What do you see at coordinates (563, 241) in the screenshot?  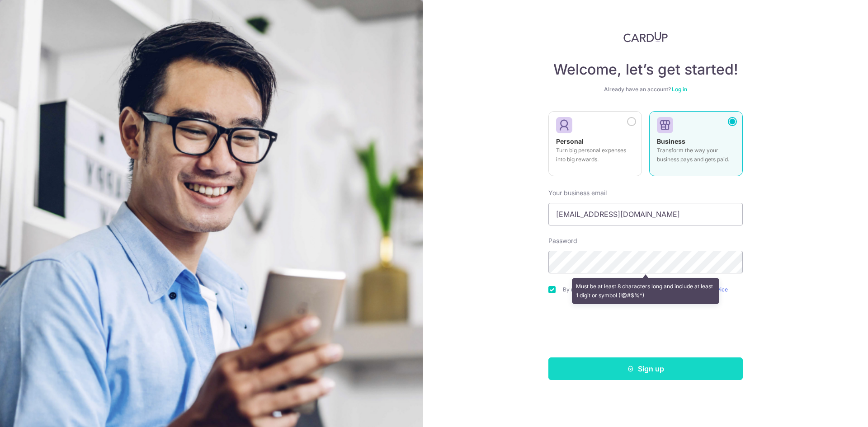 I see `label: Password` at bounding box center [563, 241].